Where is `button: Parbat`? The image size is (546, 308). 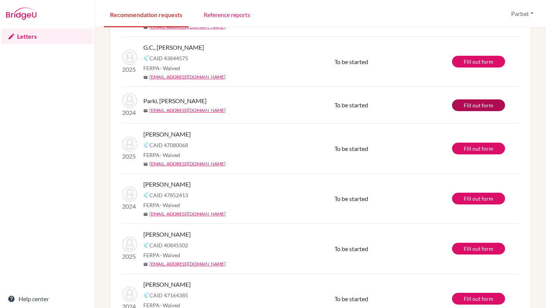 button: Parbat is located at coordinates (522, 14).